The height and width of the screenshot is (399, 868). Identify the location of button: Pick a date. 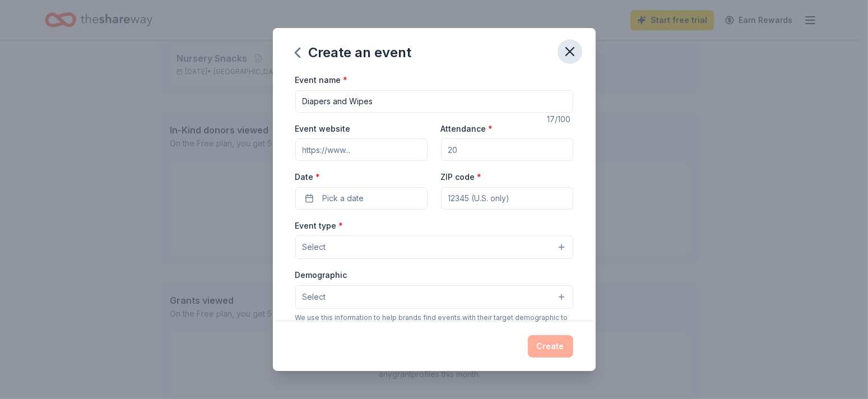
(361, 198).